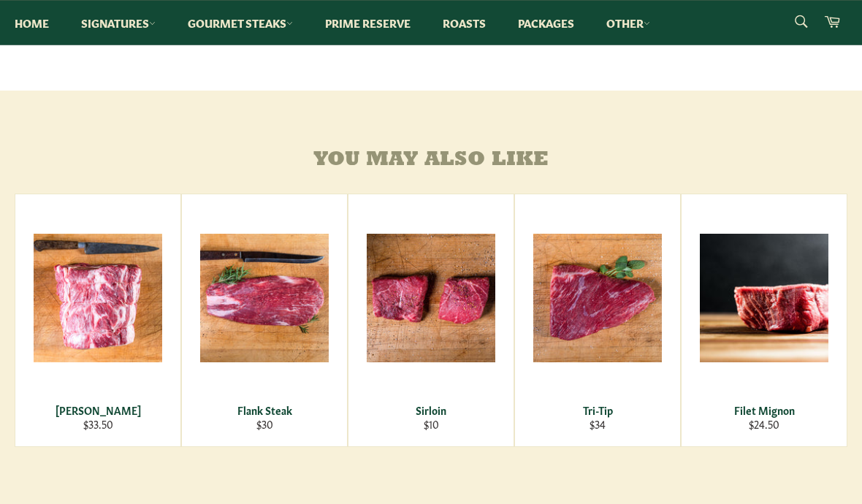 The width and height of the screenshot is (862, 504). I want to click on div: Filet Mignon, so click(764, 410).